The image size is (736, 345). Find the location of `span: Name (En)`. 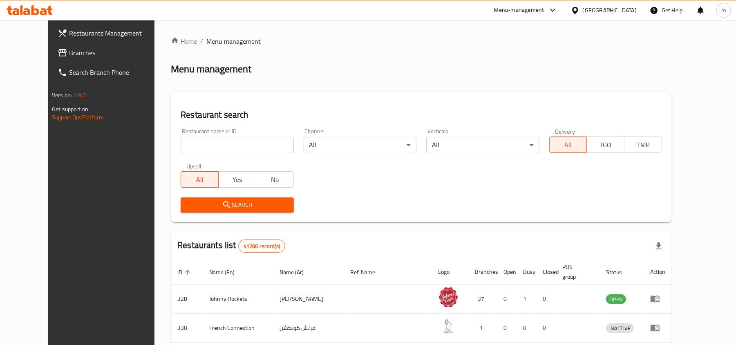

span: Name (En) is located at coordinates (227, 272).